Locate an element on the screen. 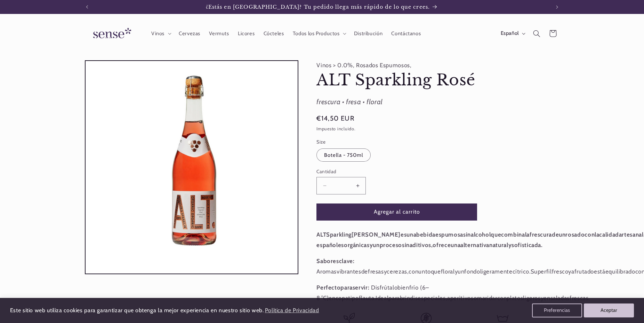 The height and width of the screenshot is (323, 644). span: especiales, is located at coordinates (432, 298).